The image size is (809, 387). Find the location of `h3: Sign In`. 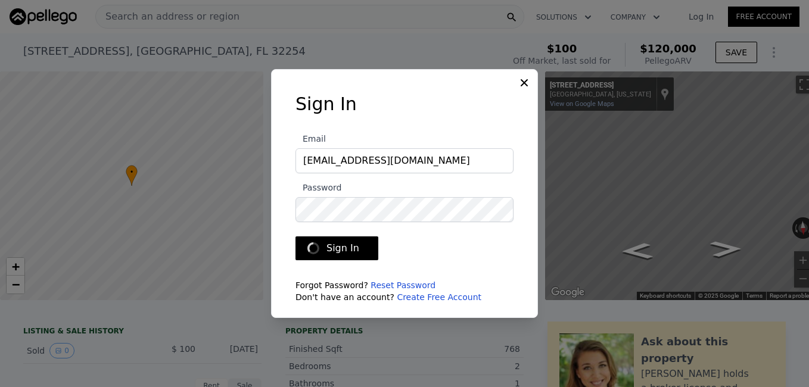

h3: Sign In is located at coordinates (404, 104).